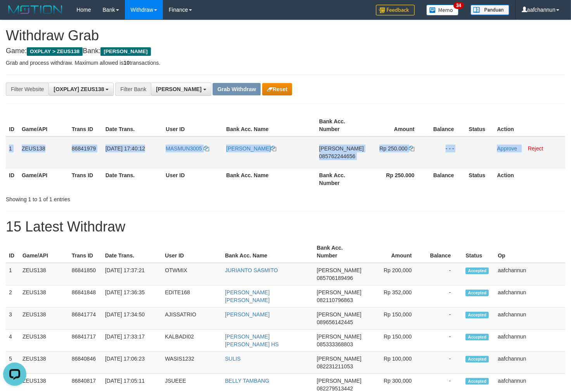  Describe the element at coordinates (335, 278) in the screenshot. I see `span: Copy 085706189496 to clipboard` at that location.